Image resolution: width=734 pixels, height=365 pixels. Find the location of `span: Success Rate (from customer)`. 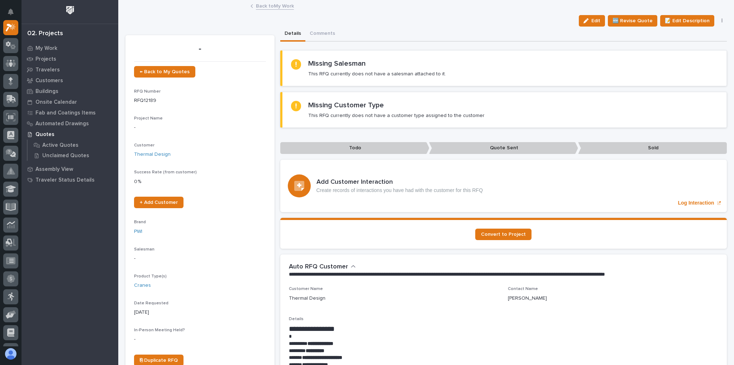

span: Success Rate (from customer) is located at coordinates (165, 172).